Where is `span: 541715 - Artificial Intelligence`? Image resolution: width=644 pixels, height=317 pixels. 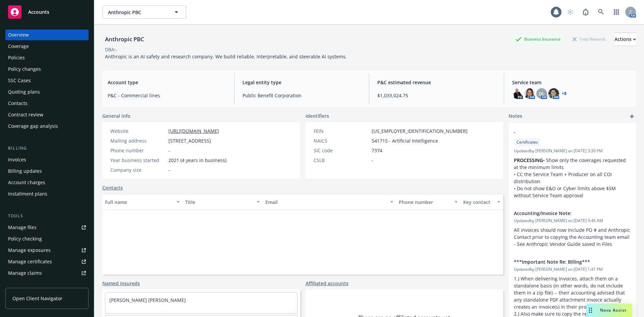
span: 541715 - Artificial Intelligence is located at coordinates (405, 141).